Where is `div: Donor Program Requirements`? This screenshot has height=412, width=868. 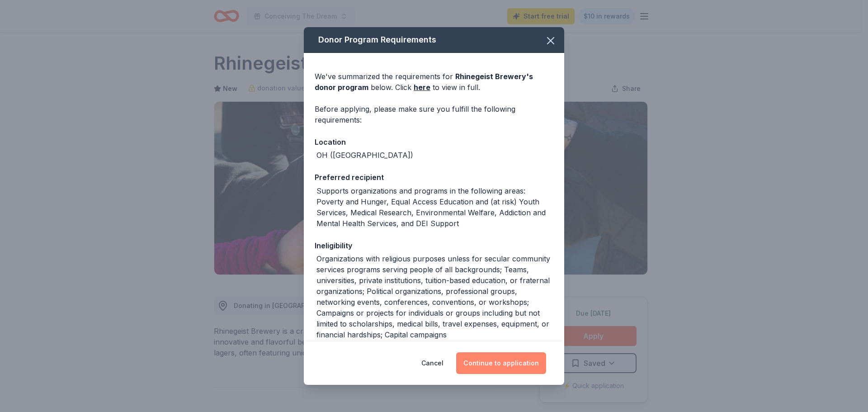 div: Donor Program Requirements is located at coordinates (434, 40).